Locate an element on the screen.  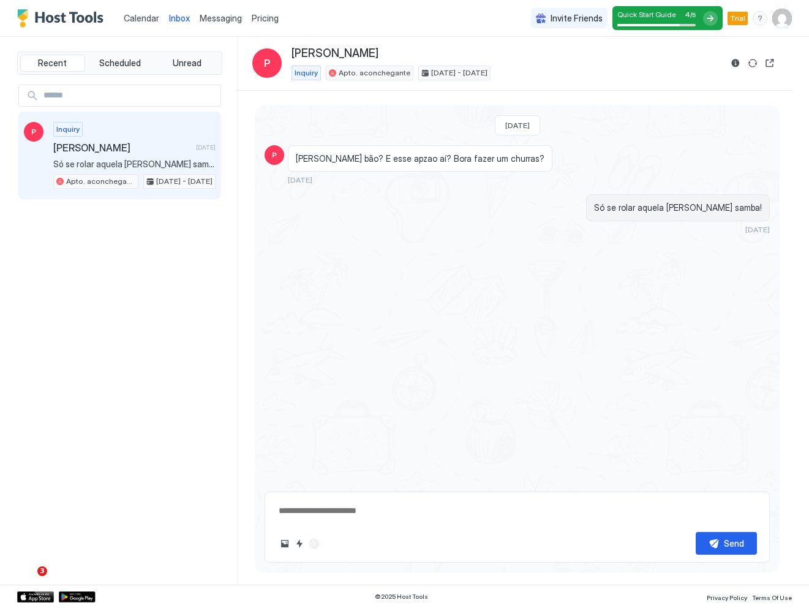
a: Privacy Policy is located at coordinates (727, 596).